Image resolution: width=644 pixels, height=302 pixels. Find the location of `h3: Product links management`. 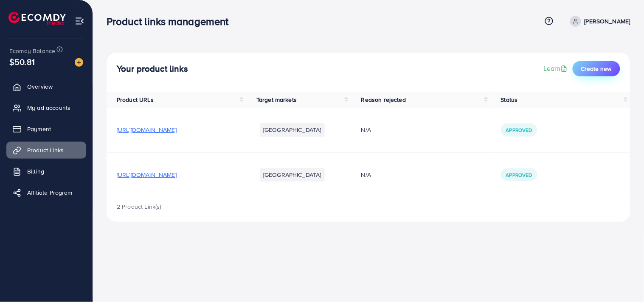

h3: Product links management is located at coordinates (171, 21).